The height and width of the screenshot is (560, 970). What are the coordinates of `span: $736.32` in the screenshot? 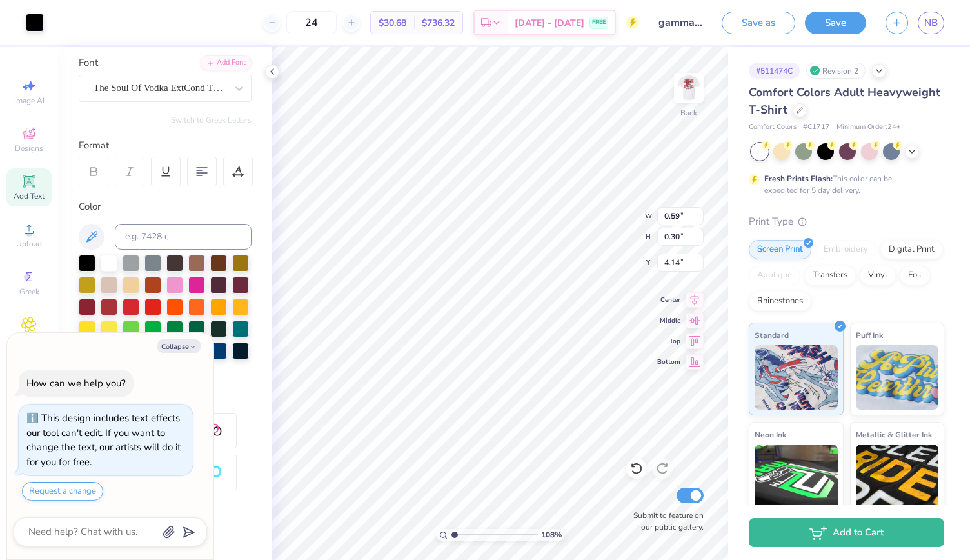 It's located at (438, 23).